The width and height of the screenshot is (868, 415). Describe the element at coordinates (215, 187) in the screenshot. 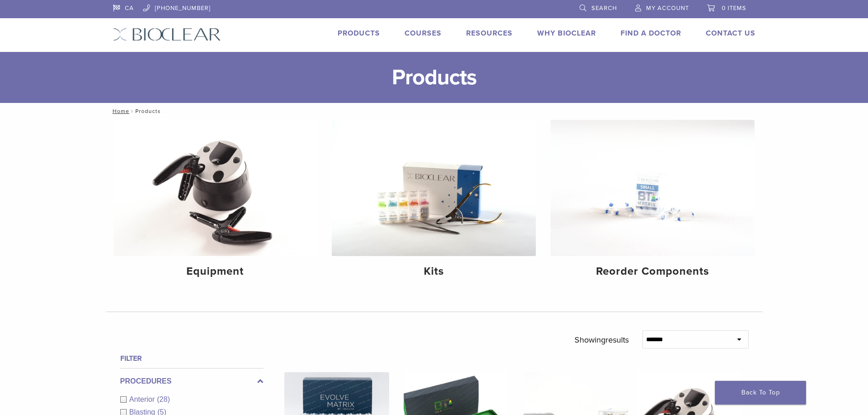

I see `img: Equipment` at that location.